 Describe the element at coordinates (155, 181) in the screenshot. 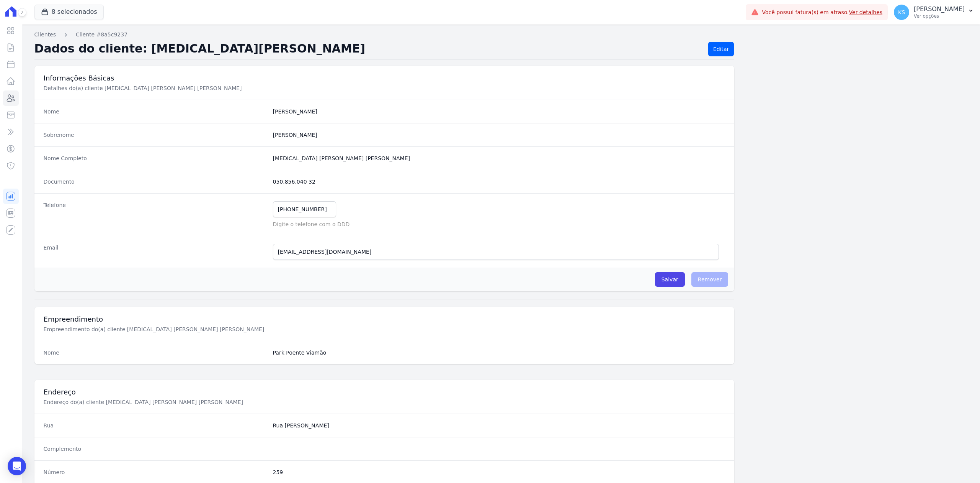

I see `dt: Documento` at that location.